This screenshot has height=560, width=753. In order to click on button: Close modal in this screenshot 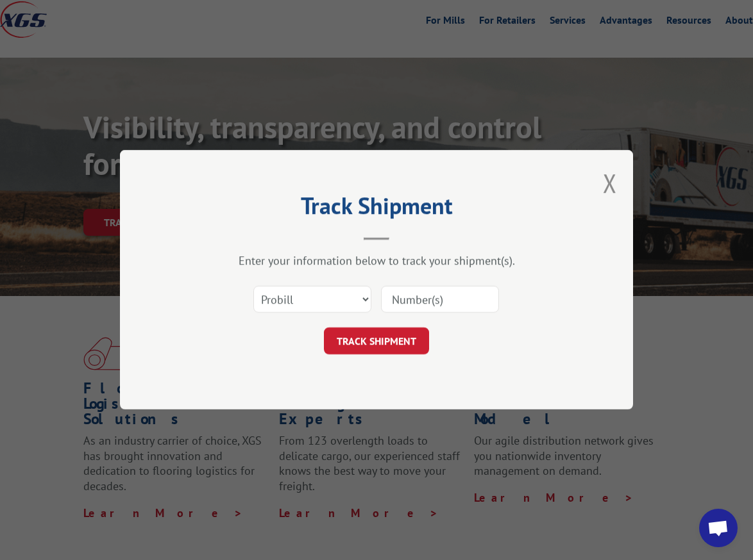, I will do `click(610, 183)`.